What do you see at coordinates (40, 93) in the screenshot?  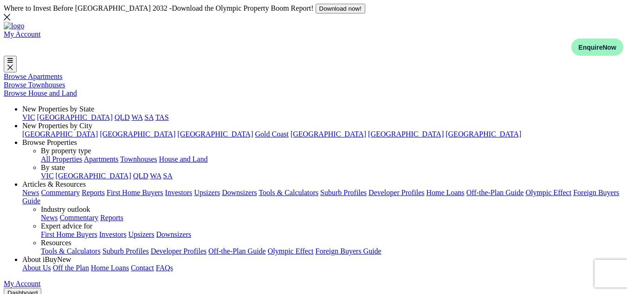 I see `a: Browse House and Land` at bounding box center [40, 93].